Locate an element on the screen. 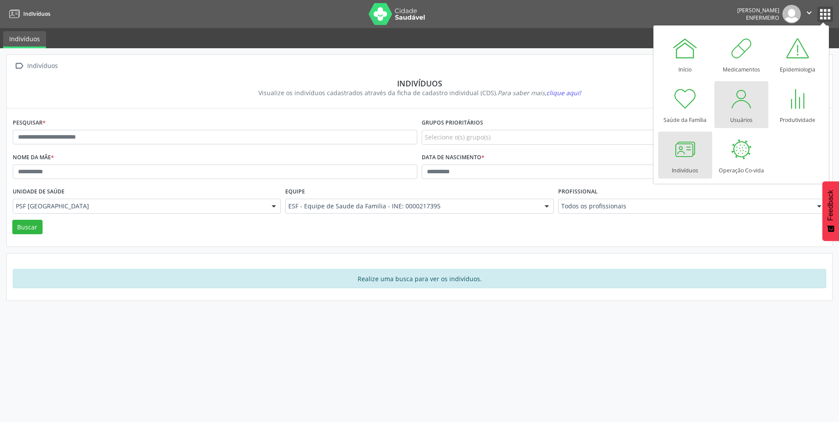  a: Operação Co-vida is located at coordinates (741, 155).